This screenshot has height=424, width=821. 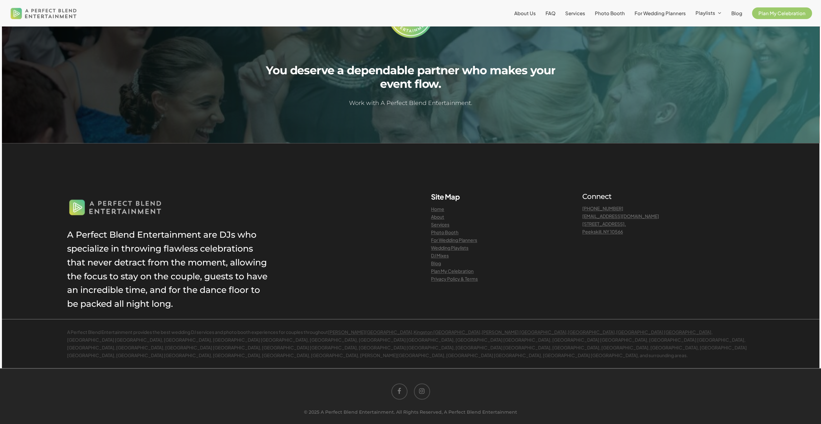 What do you see at coordinates (610, 13) in the screenshot?
I see `span: Photo Booth` at bounding box center [610, 13].